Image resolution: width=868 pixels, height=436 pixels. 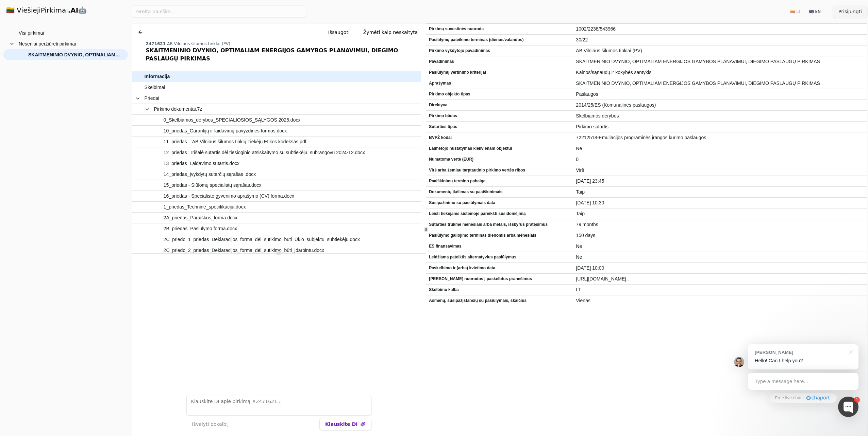 I want to click on span: BVPŽ kodai, so click(x=500, y=137).